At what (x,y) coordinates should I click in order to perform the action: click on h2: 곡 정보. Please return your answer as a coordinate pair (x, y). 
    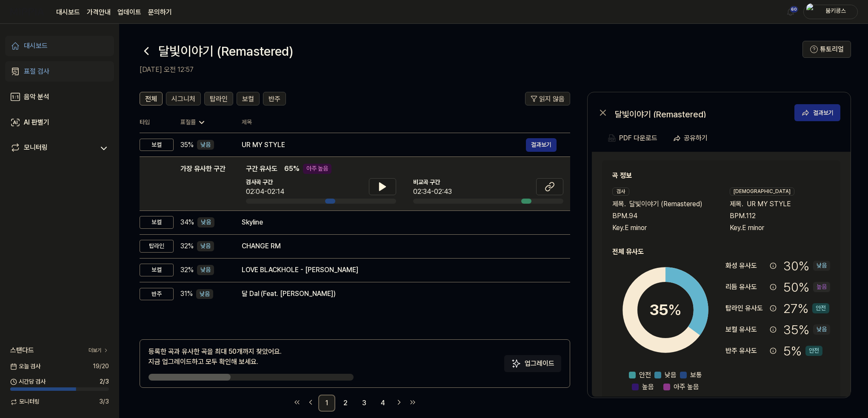
    Looking at the image, I should click on (721, 175).